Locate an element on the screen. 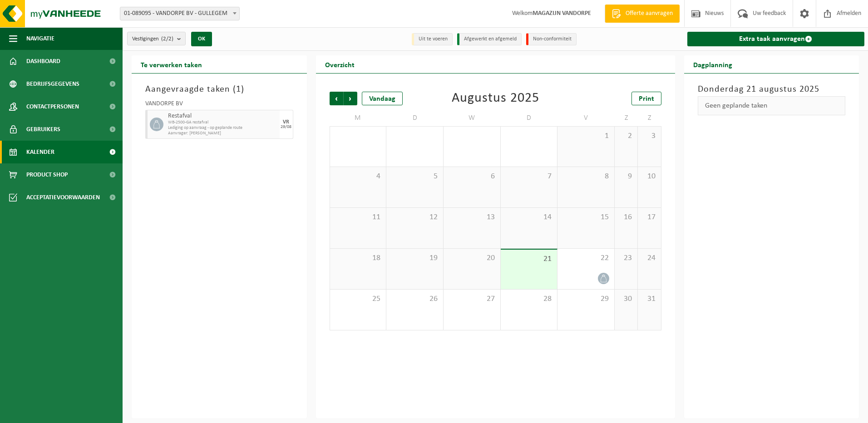 The width and height of the screenshot is (868, 423). span: 3 is located at coordinates (649, 136).